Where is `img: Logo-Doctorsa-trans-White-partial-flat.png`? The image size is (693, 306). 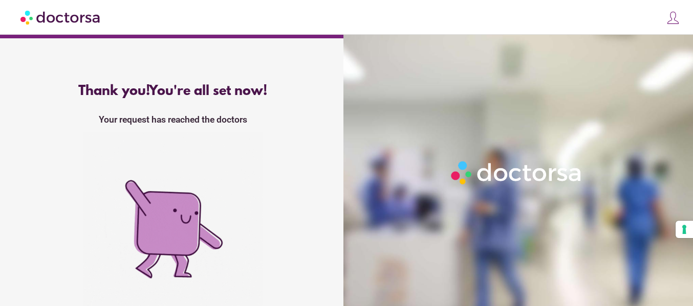
img: Logo-Doctorsa-trans-White-partial-flat.png is located at coordinates (516, 173).